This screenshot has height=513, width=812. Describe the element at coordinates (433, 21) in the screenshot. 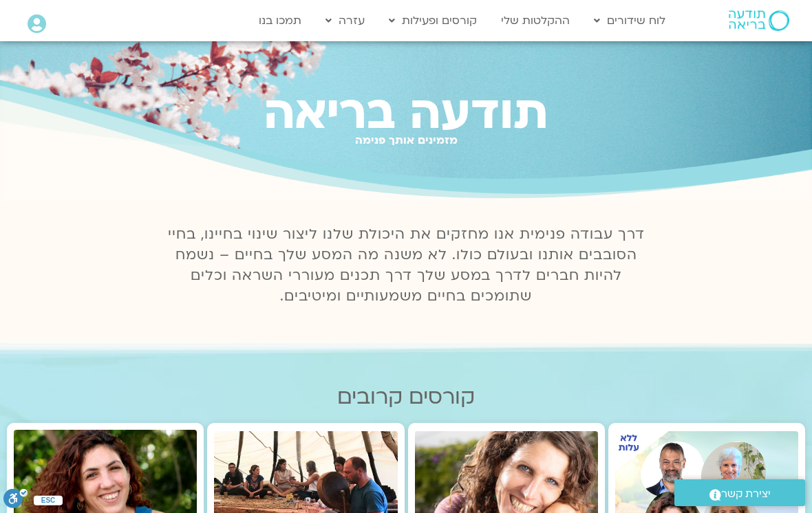

I see `a: קורסים ופעילות` at that location.